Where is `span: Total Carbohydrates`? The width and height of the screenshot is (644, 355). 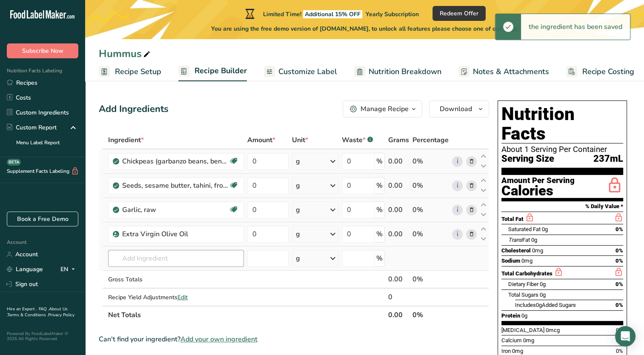 span: Total Carbohydrates is located at coordinates (527, 273).